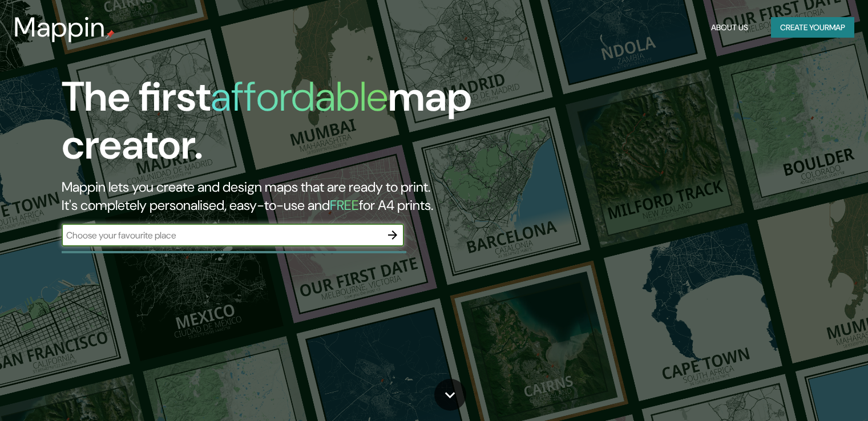  I want to click on button: Create yourmap, so click(813, 27).